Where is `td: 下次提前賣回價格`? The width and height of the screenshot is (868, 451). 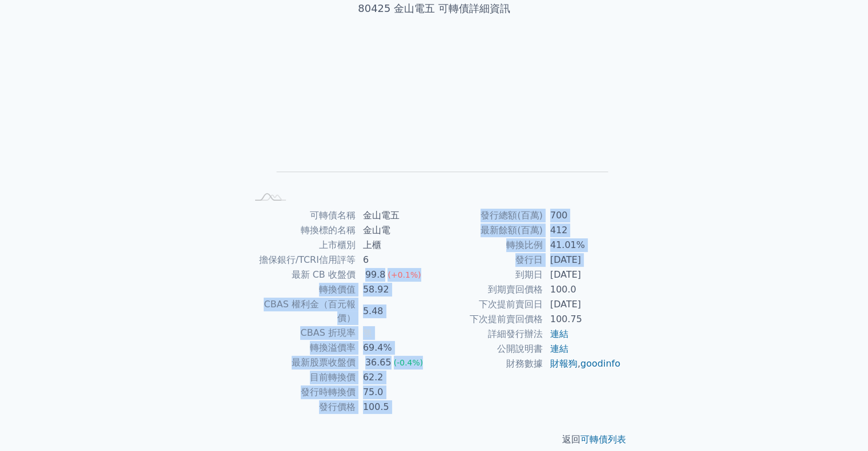 td: 下次提前賣回價格 is located at coordinates (489, 320).